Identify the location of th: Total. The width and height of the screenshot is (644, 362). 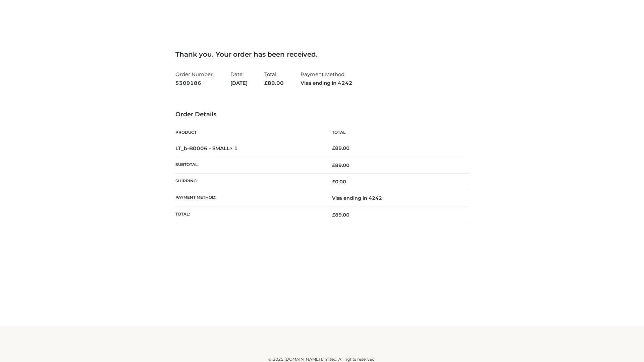
(395, 132).